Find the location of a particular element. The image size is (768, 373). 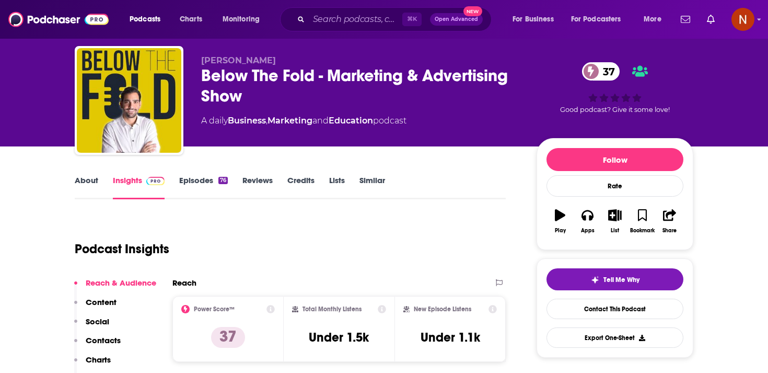

p: 37 is located at coordinates (228, 337).